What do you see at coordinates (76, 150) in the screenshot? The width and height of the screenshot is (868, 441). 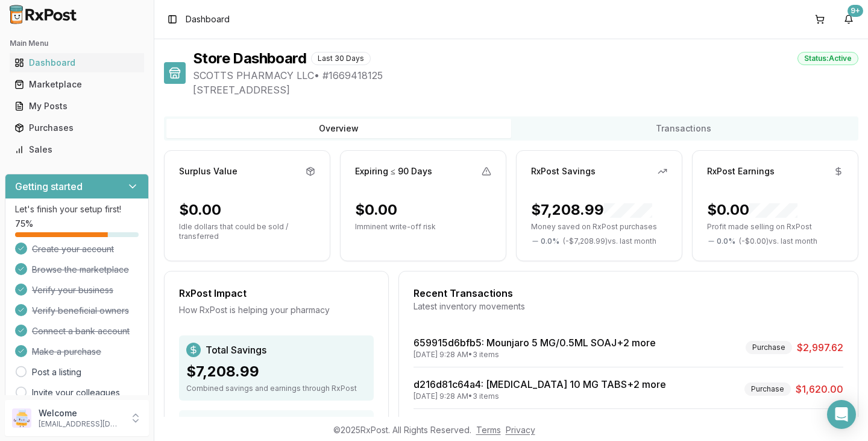 I see `div: Sales` at bounding box center [76, 150].